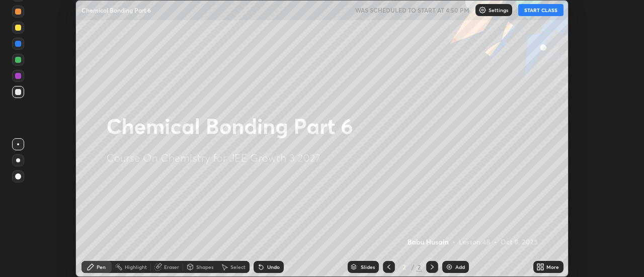  What do you see at coordinates (238, 267) in the screenshot?
I see `div: Select` at bounding box center [238, 267].